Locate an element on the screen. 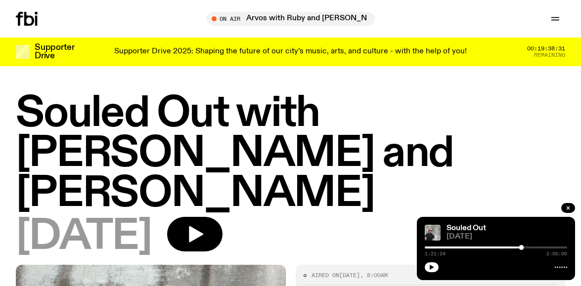 This screenshot has width=581, height=286. span: 00:19:38:31 is located at coordinates (546, 48).